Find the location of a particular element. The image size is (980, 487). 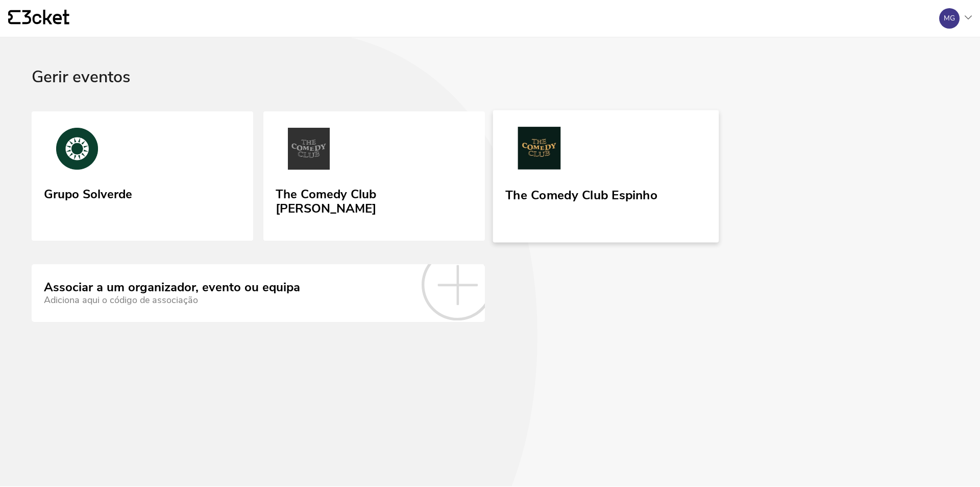

img: The Comedy Club Espinho is located at coordinates (539, 150).